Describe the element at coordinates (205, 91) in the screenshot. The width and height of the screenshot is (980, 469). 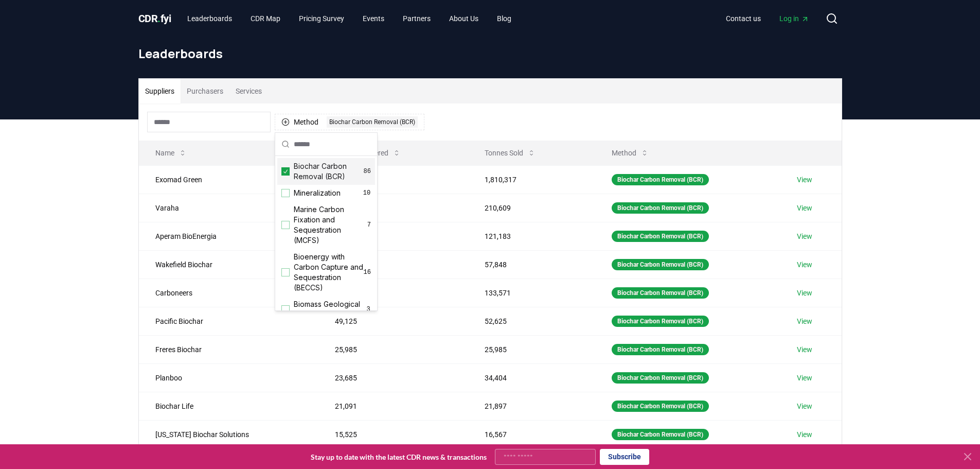
I see `button: Purchasers` at that location.